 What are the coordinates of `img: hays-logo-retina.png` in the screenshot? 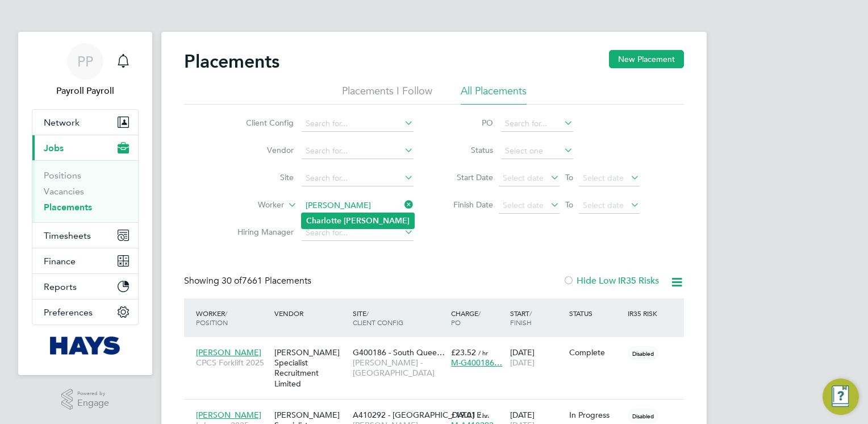 It's located at (85, 345).